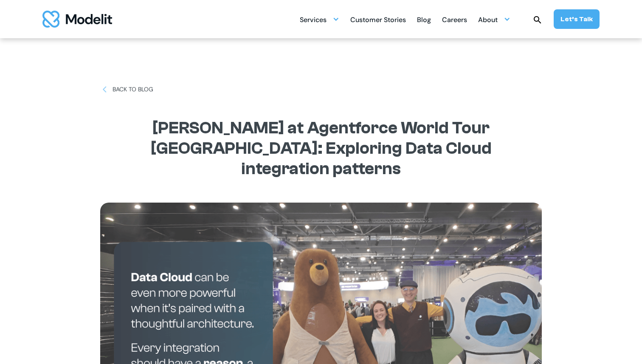  Describe the element at coordinates (127, 89) in the screenshot. I see `a: BACK TO BLOG` at that location.